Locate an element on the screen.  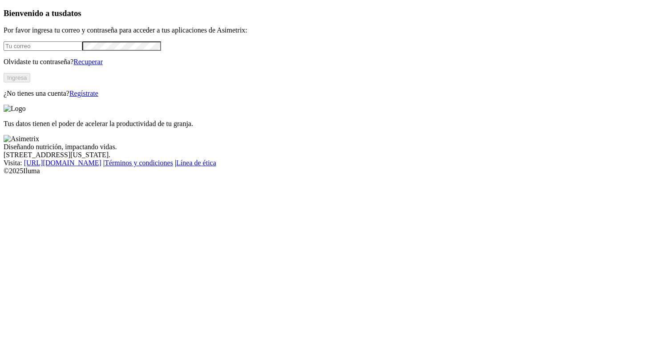
p: ¿No tienes una cuenta? is located at coordinates (327, 93).